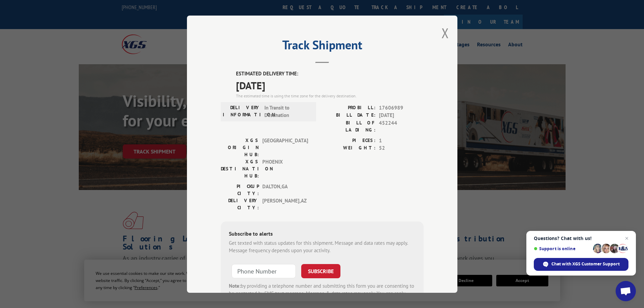 This screenshot has width=644, height=308. What do you see at coordinates (627, 238) in the screenshot?
I see `span: Close chat` at bounding box center [627, 238].